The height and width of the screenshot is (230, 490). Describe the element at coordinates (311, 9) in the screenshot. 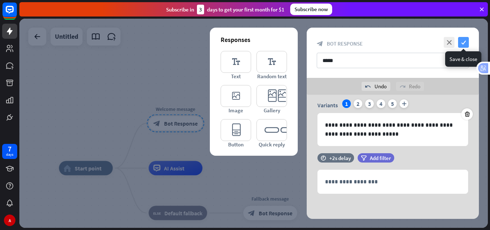

I see `div: Subscribe now` at that location.